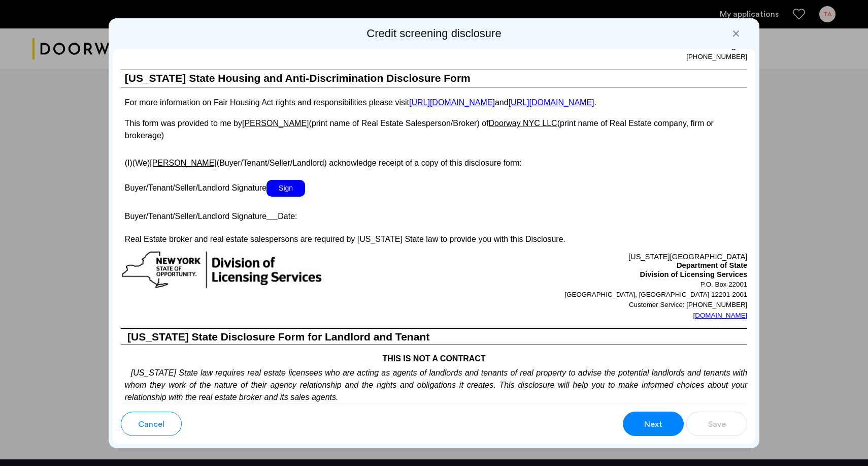  Describe the element at coordinates (434, 160) in the screenshot. I see `p: (I)(We) (Buyer/Tenant/Seller/Landlord) acknowledge receipt of a copy of this disclosure form:` at that location.